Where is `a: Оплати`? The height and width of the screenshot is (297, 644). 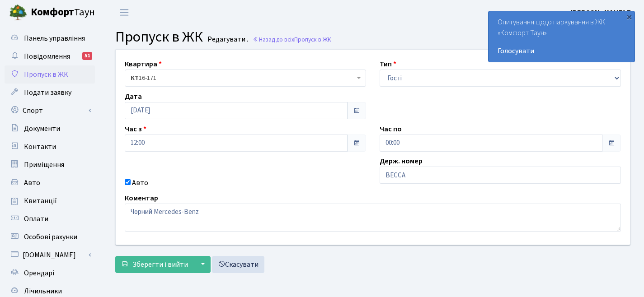 a: Оплати is located at coordinates (50, 219).